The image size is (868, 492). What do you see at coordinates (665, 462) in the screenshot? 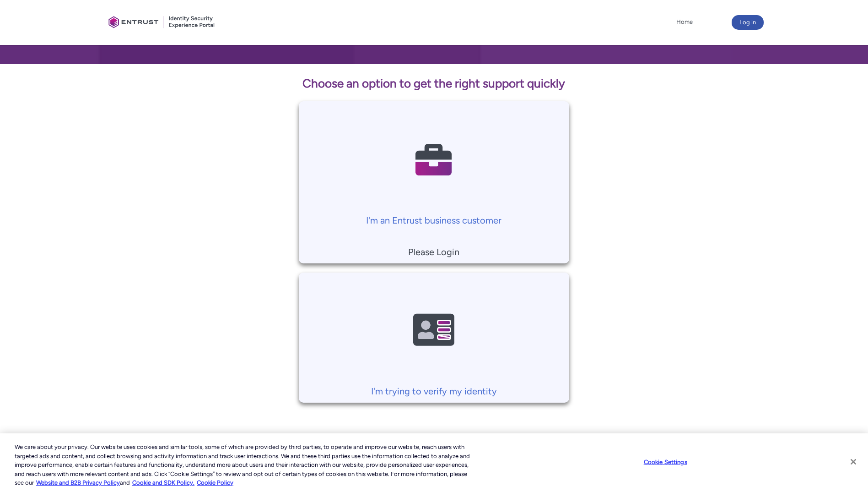
I see `button: Cookie Settings` at bounding box center [665, 462].